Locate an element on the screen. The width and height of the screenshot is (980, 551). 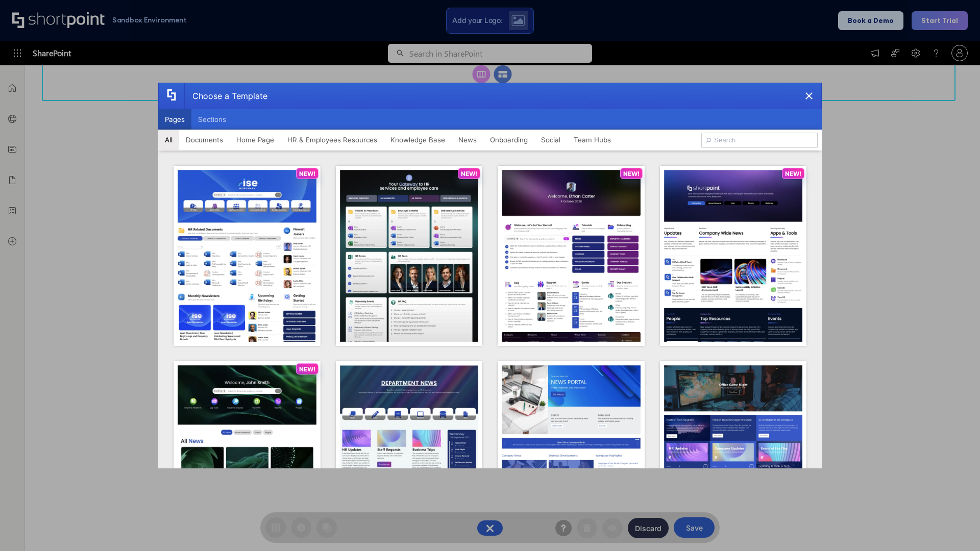
div: template selector is located at coordinates (490, 276).